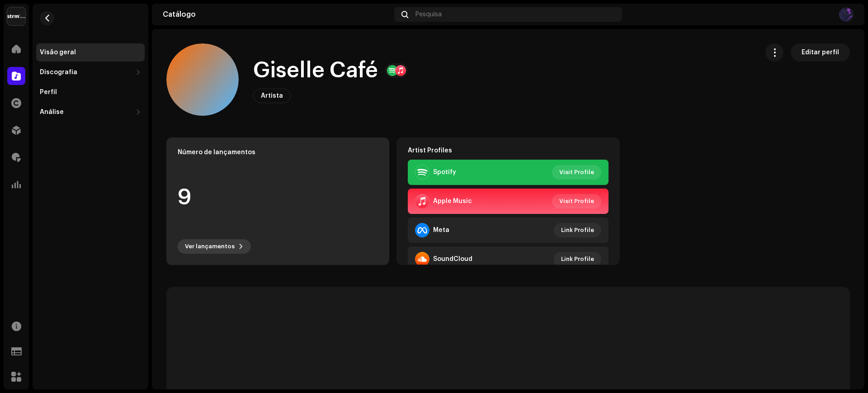  I want to click on img: 508b9e36-41f4-4be2-90fb-b3f7052450ab, so click(847, 14).